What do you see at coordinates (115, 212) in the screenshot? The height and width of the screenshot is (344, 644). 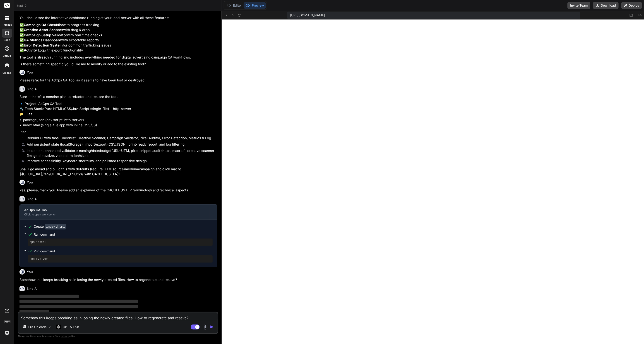 I see `button: AdOps QA ToolClick to open Workbench` at bounding box center [115, 212].